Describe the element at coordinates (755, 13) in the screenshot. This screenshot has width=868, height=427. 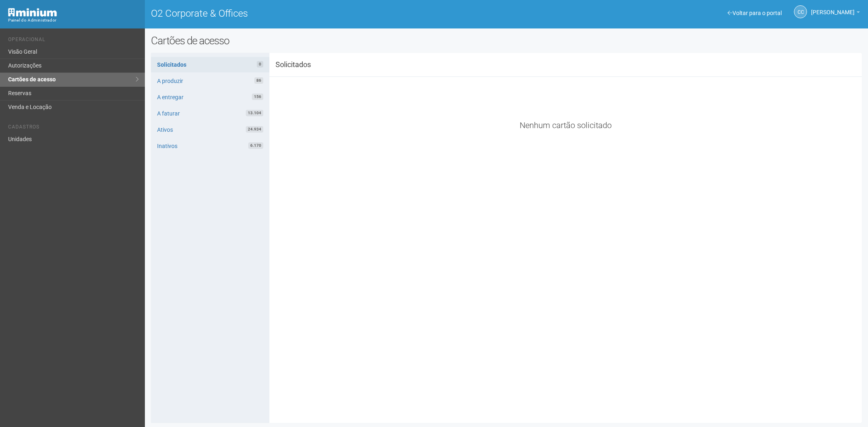
I see `a: Voltar para o portal` at that location.